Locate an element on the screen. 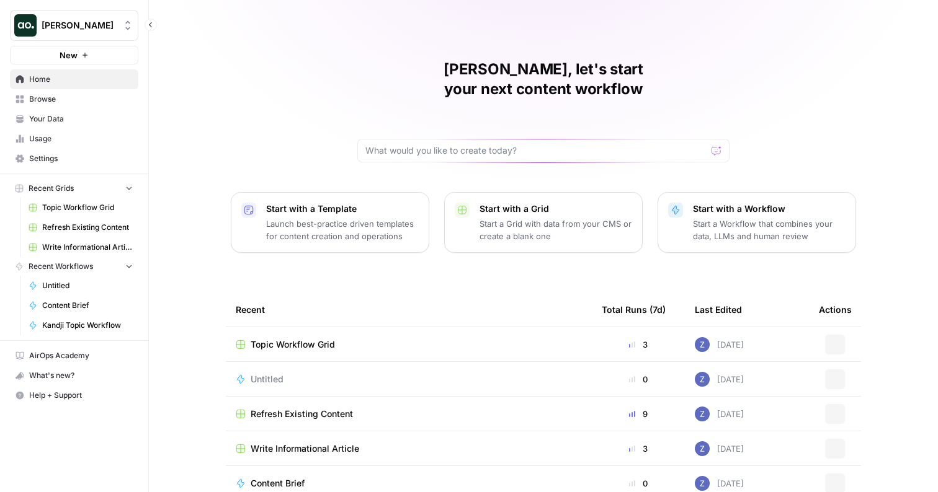  p: Start with a Template is located at coordinates (342, 209).